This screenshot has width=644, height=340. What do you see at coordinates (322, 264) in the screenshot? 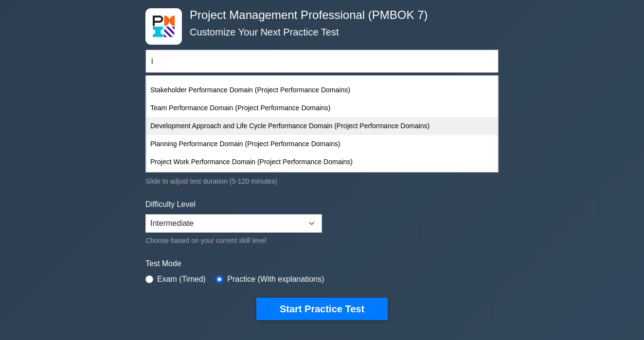
I see `label: Test Mode` at bounding box center [322, 264].